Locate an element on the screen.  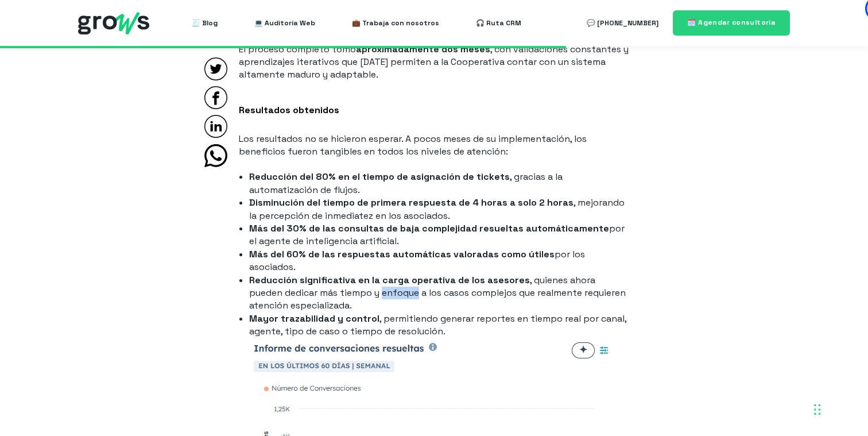
strong: Reducción del 80% en el tiempo de asignación de tickets is located at coordinates (380, 176).